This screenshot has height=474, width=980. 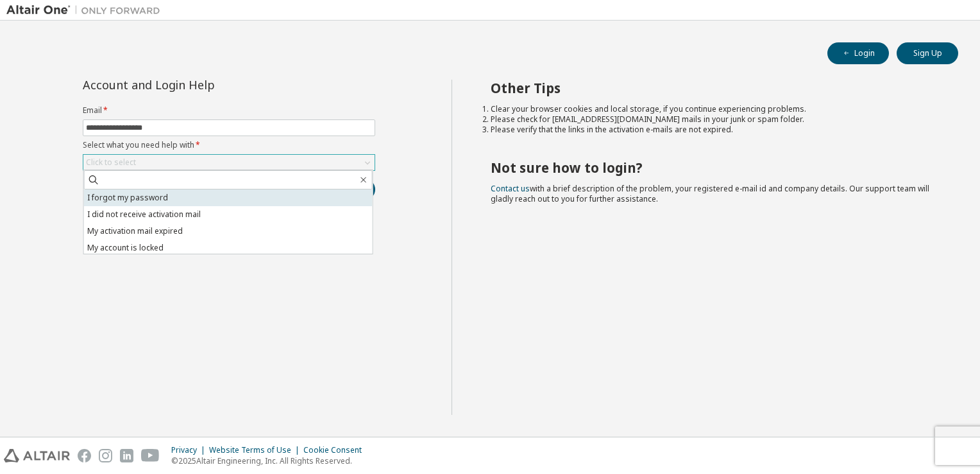 I want to click on div: Cookie Consent, so click(x=336, y=450).